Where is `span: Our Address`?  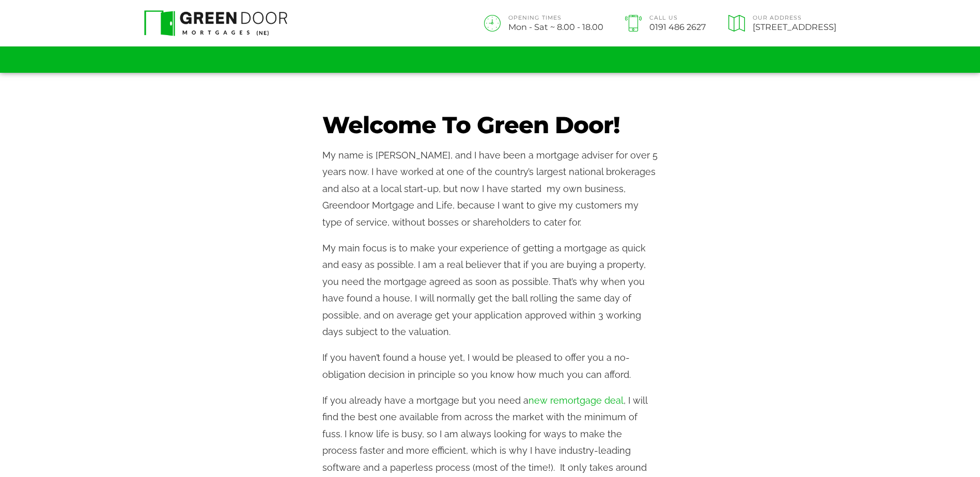
span: Our Address is located at coordinates (795, 18).